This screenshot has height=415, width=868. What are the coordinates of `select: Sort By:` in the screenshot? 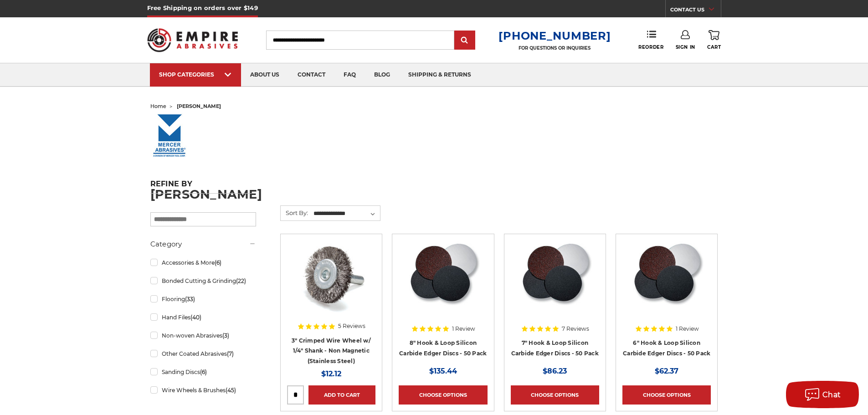 It's located at (346, 214).